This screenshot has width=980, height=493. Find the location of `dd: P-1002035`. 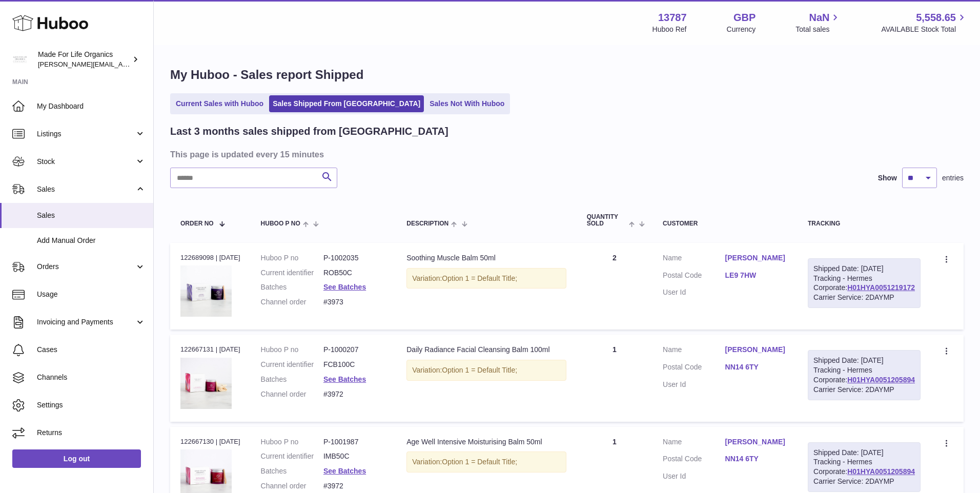

dd: P-1002035 is located at coordinates (355, 258).